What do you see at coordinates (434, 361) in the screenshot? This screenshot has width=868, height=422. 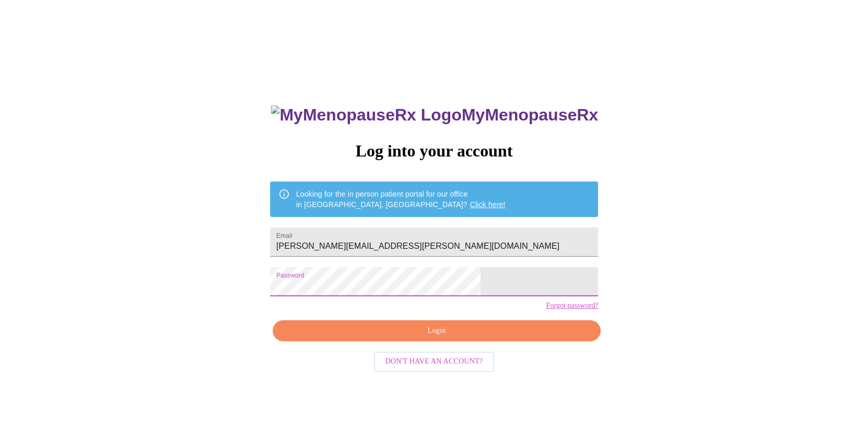 I see `a: Don't have an account?` at bounding box center [434, 361].